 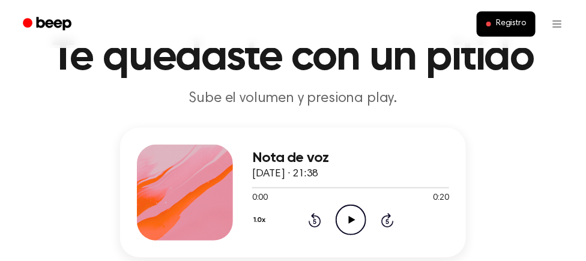 What do you see at coordinates (557, 24) in the screenshot?
I see `button: Abrir menú` at bounding box center [557, 24].